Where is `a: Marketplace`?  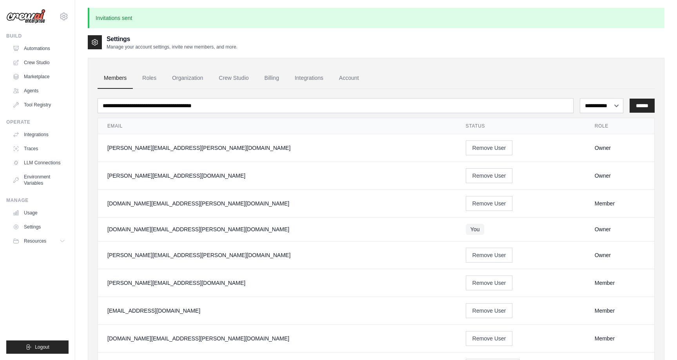 a: Marketplace is located at coordinates (39, 77).